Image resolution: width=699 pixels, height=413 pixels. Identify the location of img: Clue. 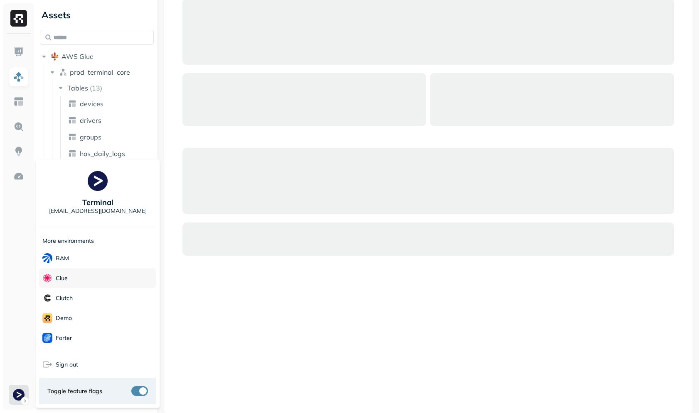
(47, 278).